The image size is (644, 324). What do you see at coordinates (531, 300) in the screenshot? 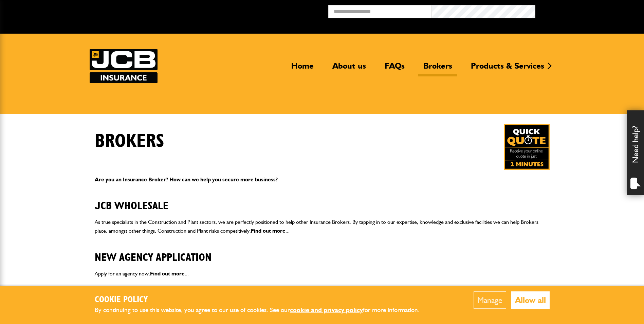
I see `button: Allow all` at bounding box center [531, 300].